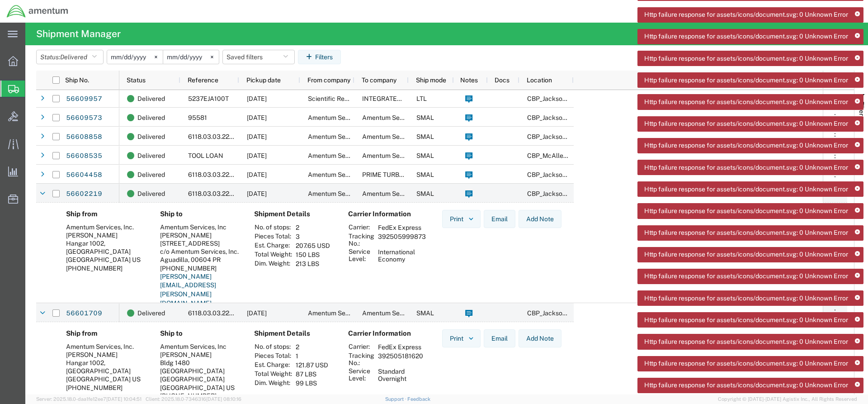 This screenshot has height=404, width=868. I want to click on span: Location, so click(539, 80).